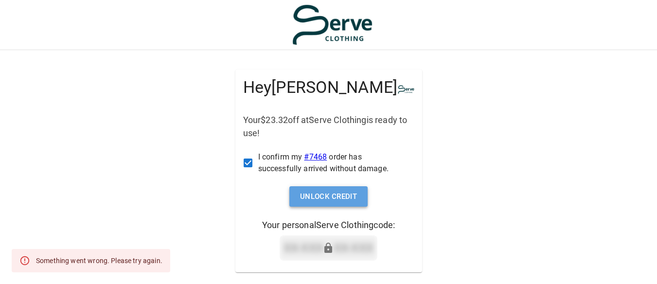 The image size is (657, 284). I want to click on p: I confirm my order has successfully arrived without damage., so click(332, 163).